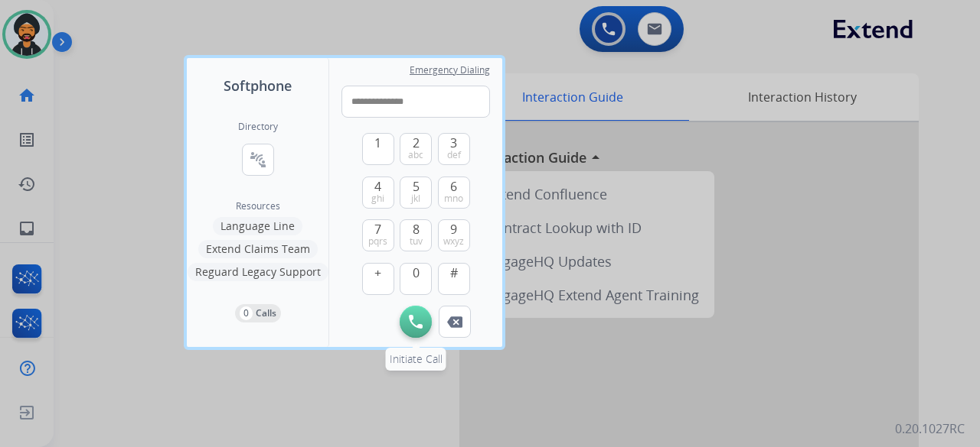  Describe the element at coordinates (453, 143) in the screenshot. I see `span: 3` at that location.